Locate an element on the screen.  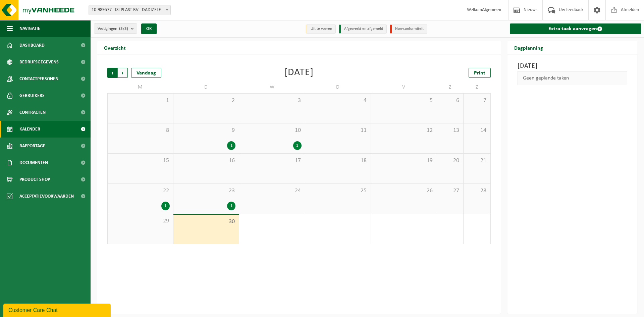
div: Customer Care Chat is located at coordinates (54, 8).